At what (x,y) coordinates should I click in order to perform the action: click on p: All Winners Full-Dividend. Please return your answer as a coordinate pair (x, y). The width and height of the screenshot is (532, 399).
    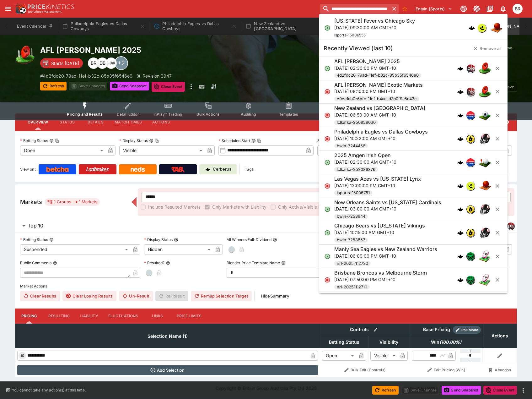
    Looking at the image, I should click on (249, 239).